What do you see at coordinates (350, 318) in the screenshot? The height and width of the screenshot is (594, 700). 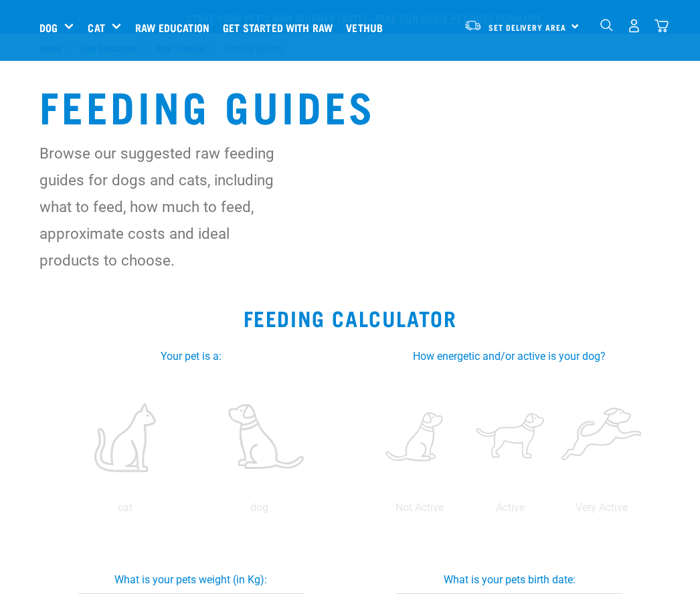 I see `h2: Feeding Calculator` at bounding box center [350, 318].